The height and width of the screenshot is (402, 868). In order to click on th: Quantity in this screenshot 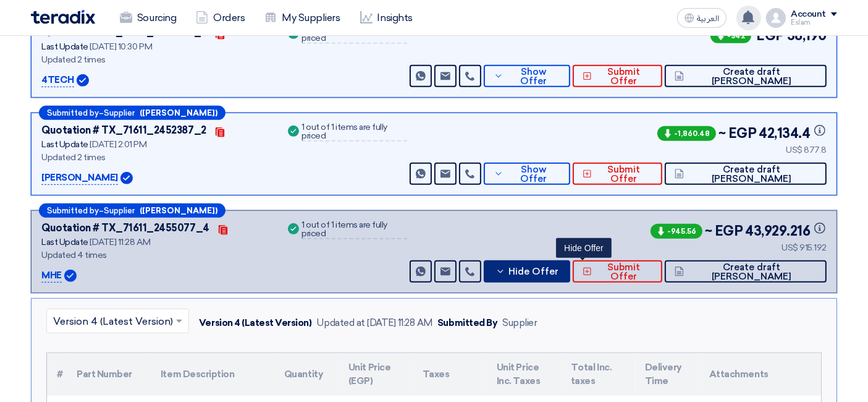, I will do `click(306, 374)`.